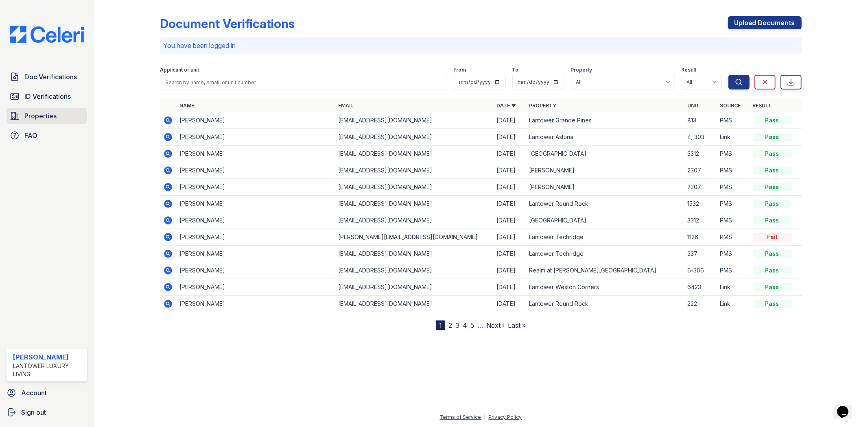 The height and width of the screenshot is (427, 868). What do you see at coordinates (762, 105) in the screenshot?
I see `a: Result` at bounding box center [762, 105].